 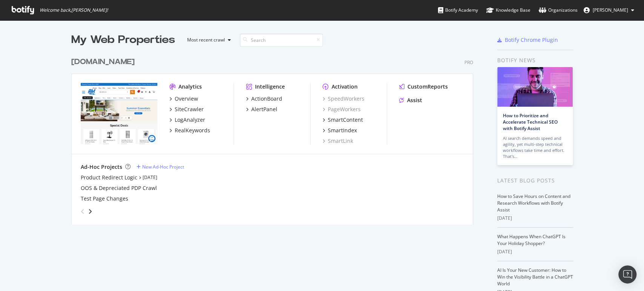 What do you see at coordinates (161, 167) in the screenshot?
I see `a: New Ad-Hoc Project` at bounding box center [161, 167].